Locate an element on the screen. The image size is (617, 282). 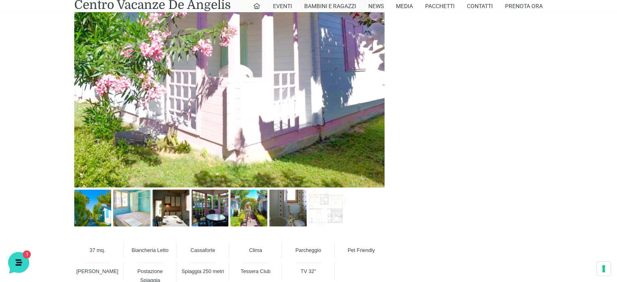
span: Spiaggia 250 metri is located at coordinates (202, 271).